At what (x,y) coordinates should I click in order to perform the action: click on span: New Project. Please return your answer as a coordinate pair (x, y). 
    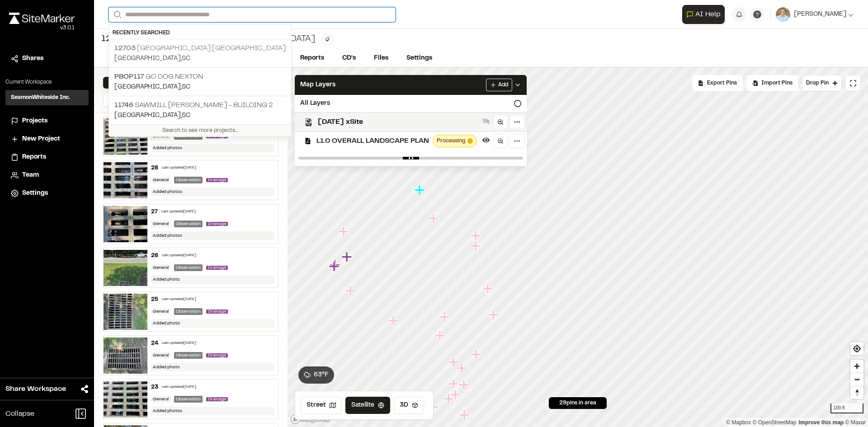
    Looking at the image, I should click on (41, 139).